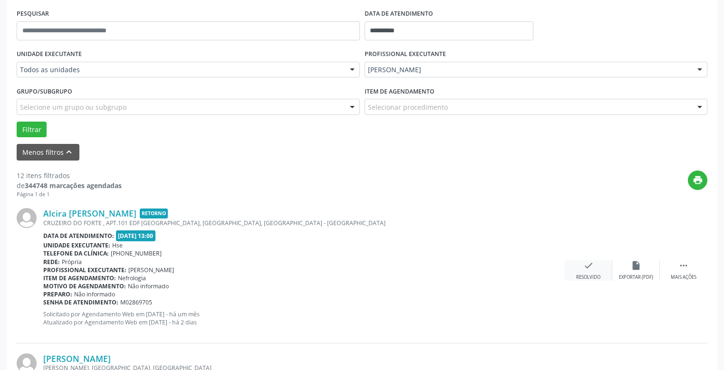 This screenshot has height=370, width=724. Describe the element at coordinates (76, 253) in the screenshot. I see `b: Telefone da clínica:` at that location.